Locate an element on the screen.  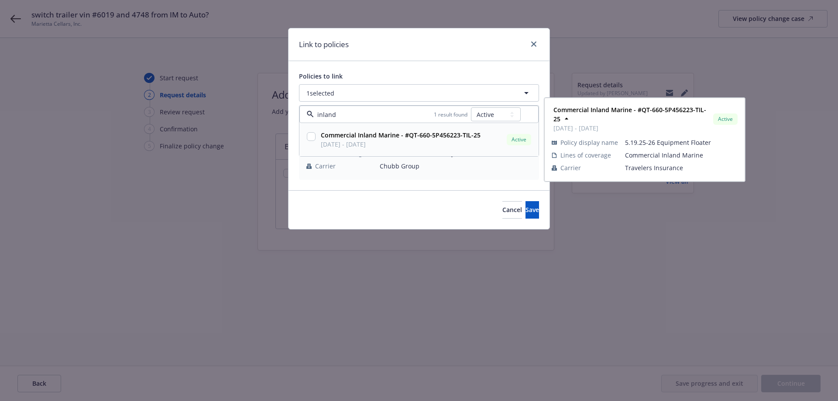
span: Policy display name is located at coordinates (589, 142).